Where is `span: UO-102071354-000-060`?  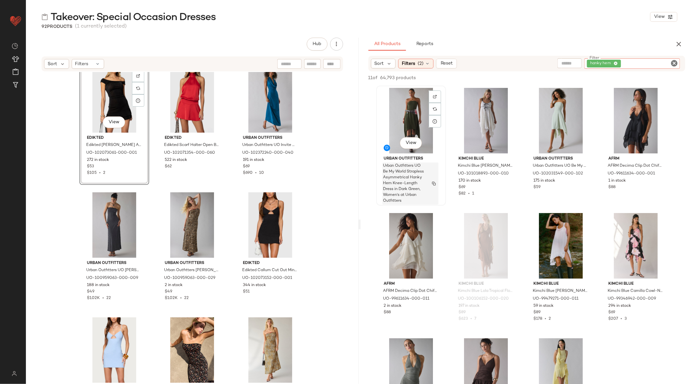
span: UO-102071354-000-060 is located at coordinates (190, 153).